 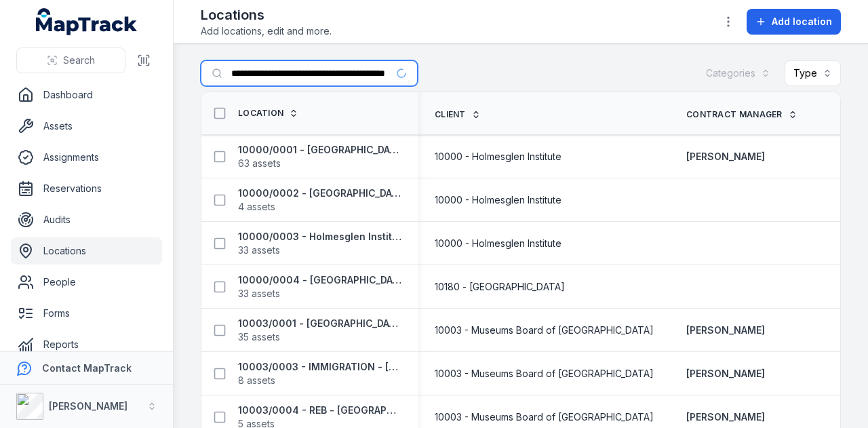 What do you see at coordinates (735, 114) in the screenshot?
I see `span: Contract Manager` at bounding box center [735, 114].